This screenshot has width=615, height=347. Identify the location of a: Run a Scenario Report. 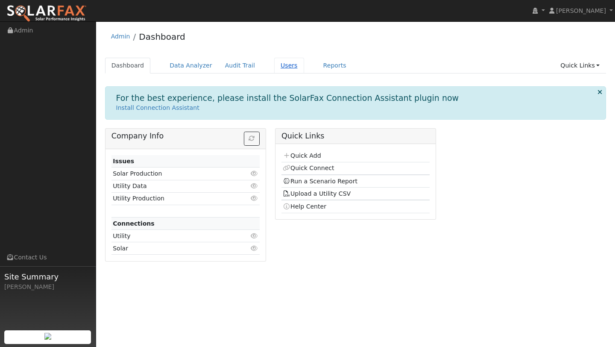
(320, 181).